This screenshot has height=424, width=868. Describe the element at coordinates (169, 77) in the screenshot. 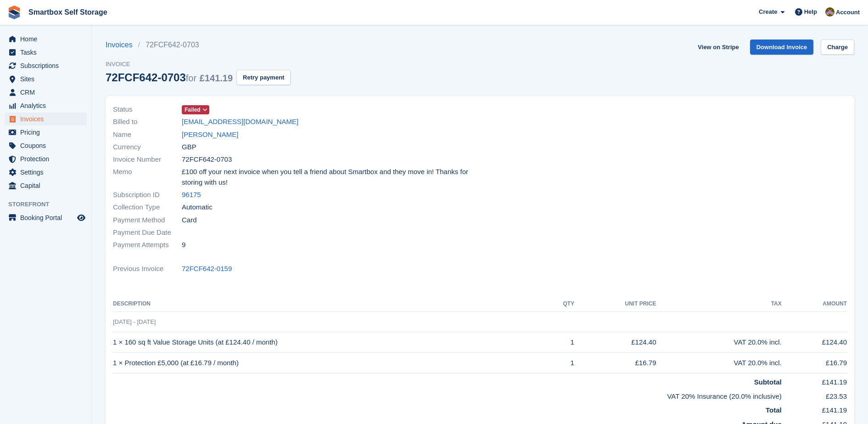

I see `div: 72FCF642-0703` at that location.